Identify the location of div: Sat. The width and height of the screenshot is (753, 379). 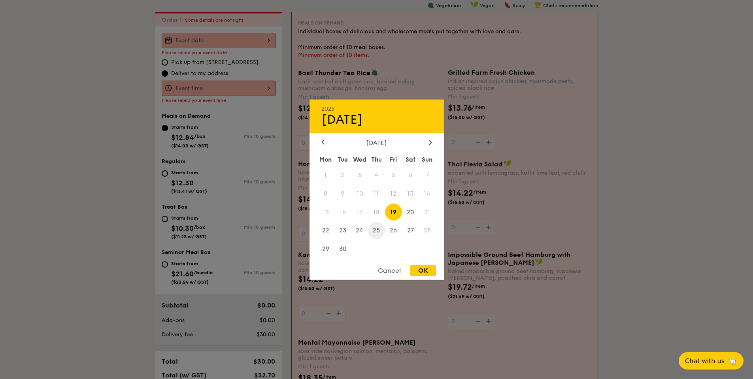
(410, 159).